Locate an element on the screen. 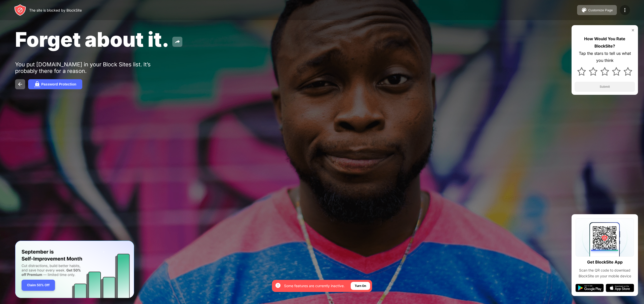 This screenshot has height=304, width=644. button: Customize Page is located at coordinates (597, 10).